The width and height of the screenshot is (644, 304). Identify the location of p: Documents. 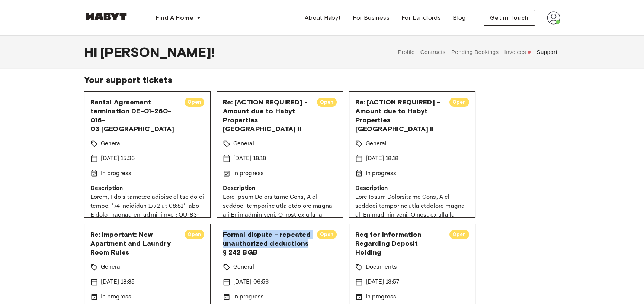
(381, 268).